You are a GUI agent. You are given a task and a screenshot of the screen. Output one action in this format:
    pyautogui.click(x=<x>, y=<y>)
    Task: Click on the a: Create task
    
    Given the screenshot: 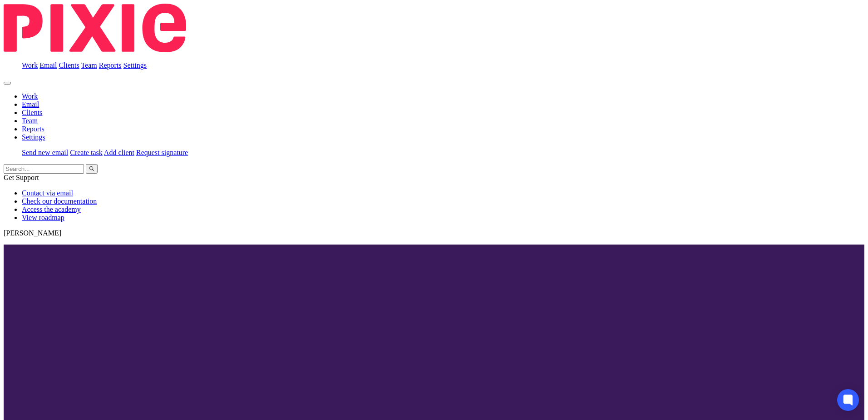 What is the action you would take?
    pyautogui.click(x=86, y=152)
    